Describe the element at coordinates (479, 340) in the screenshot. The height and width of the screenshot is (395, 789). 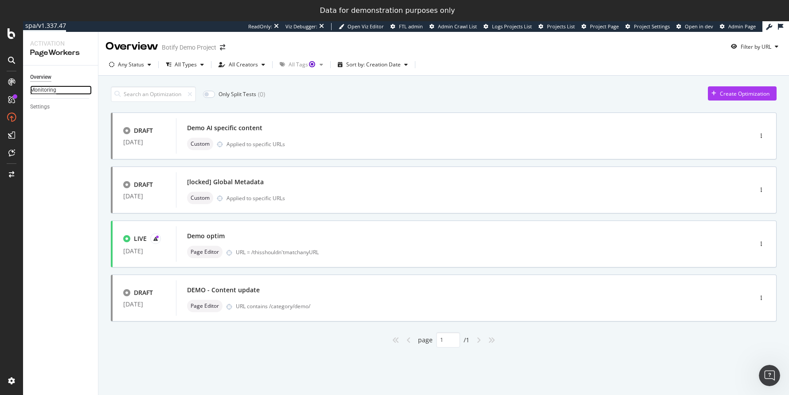
I see `div: angle-right` at that location.